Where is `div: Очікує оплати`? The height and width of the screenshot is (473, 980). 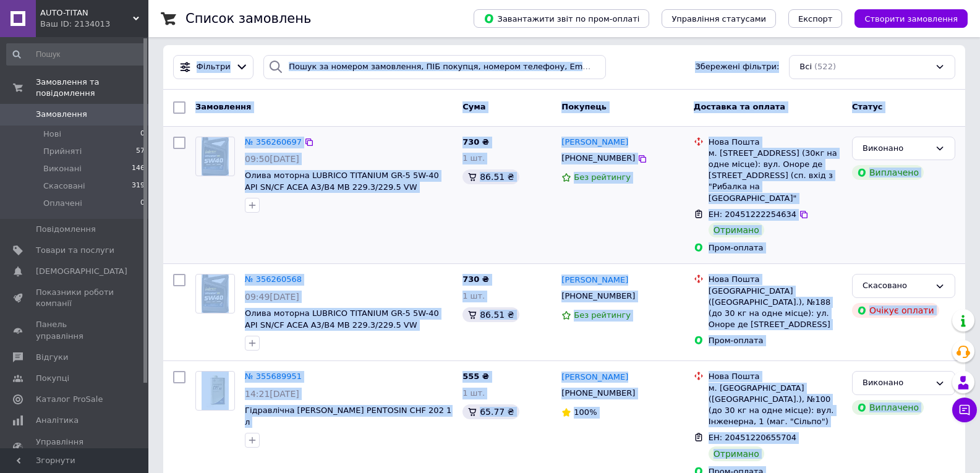 div: Очікує оплати is located at coordinates (896, 310).